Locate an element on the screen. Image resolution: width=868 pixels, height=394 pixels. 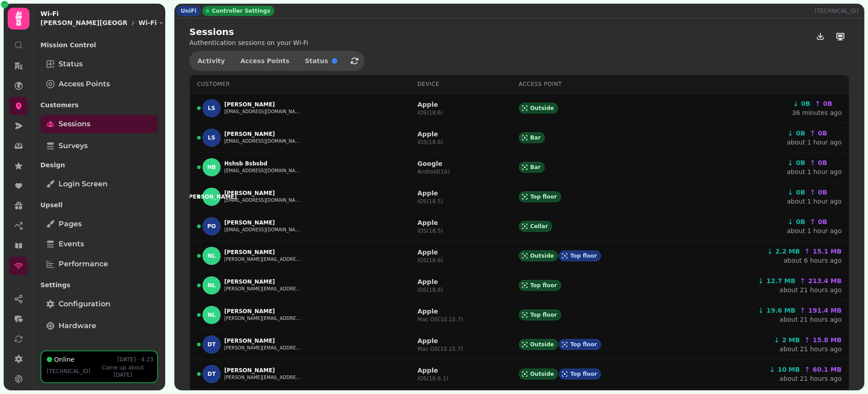
span: Cellar is located at coordinates (539, 226).